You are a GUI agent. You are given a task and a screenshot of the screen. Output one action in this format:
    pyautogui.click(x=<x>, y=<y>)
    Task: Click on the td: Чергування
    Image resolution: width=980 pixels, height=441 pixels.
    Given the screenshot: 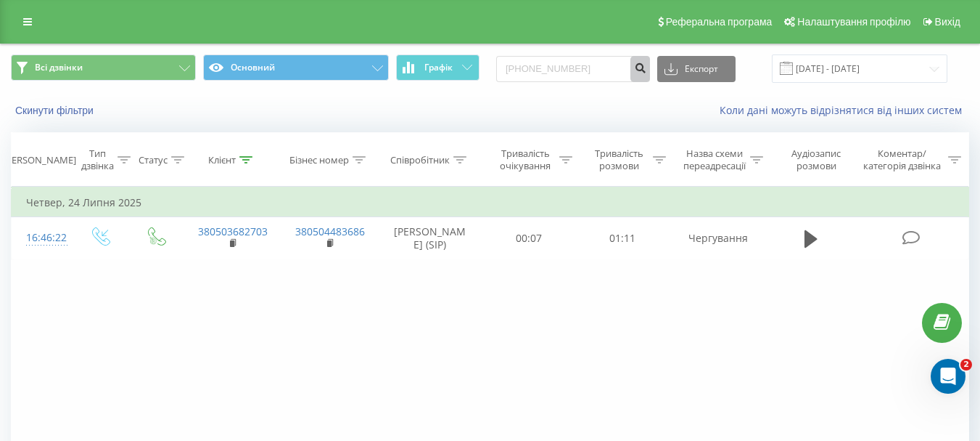 What is the action you would take?
    pyautogui.click(x=718, y=238)
    